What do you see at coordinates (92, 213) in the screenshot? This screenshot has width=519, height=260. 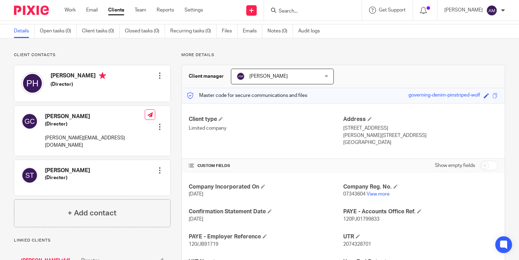 I see `h4: + Add contact` at bounding box center [92, 213].